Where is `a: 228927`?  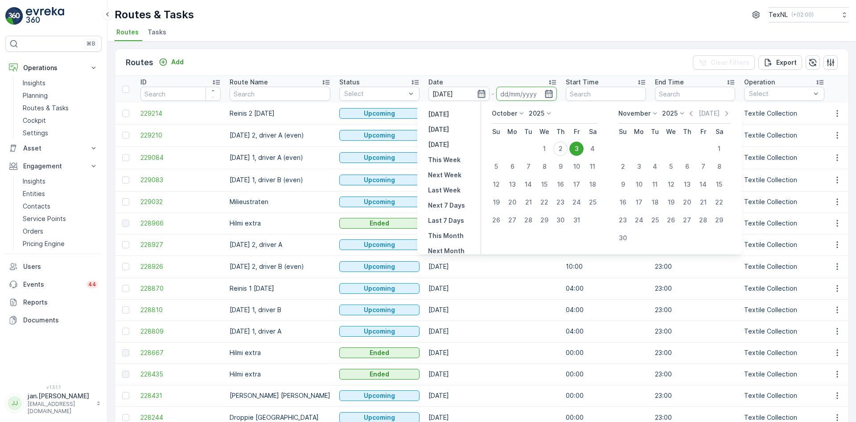
a: 228927 is located at coordinates (181, 244).